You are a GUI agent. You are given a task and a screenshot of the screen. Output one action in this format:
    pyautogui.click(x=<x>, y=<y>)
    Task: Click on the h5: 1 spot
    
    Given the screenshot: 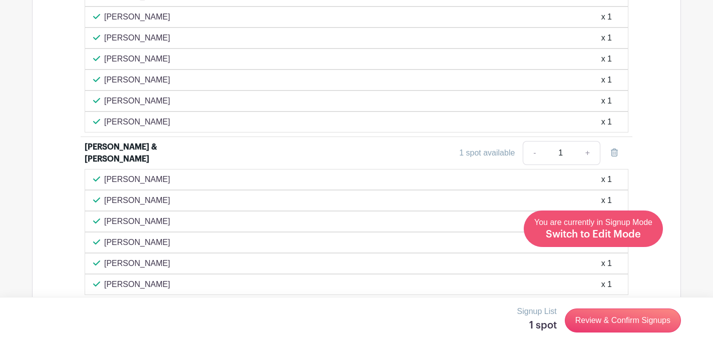 What is the action you would take?
    pyautogui.click(x=537, y=326)
    